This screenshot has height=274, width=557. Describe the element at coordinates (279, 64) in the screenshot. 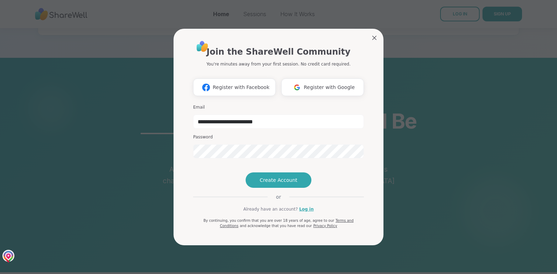

I see `p: You're minutes away from your first session. No credit card required.` at that location.